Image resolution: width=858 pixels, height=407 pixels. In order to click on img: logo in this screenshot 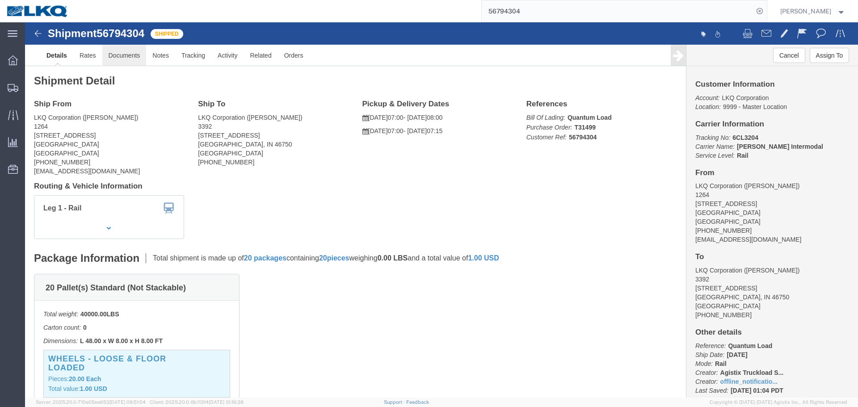, I will do `click(38, 11)`.